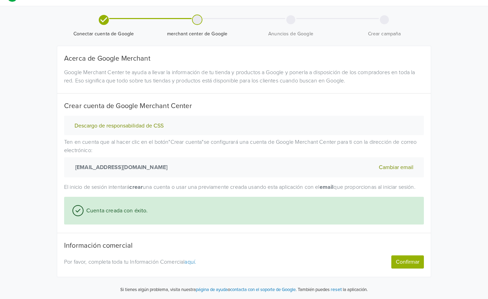 The height and width of the screenshot is (299, 488). I want to click on button: Descargo de responsabilidad de CSS, so click(119, 126).